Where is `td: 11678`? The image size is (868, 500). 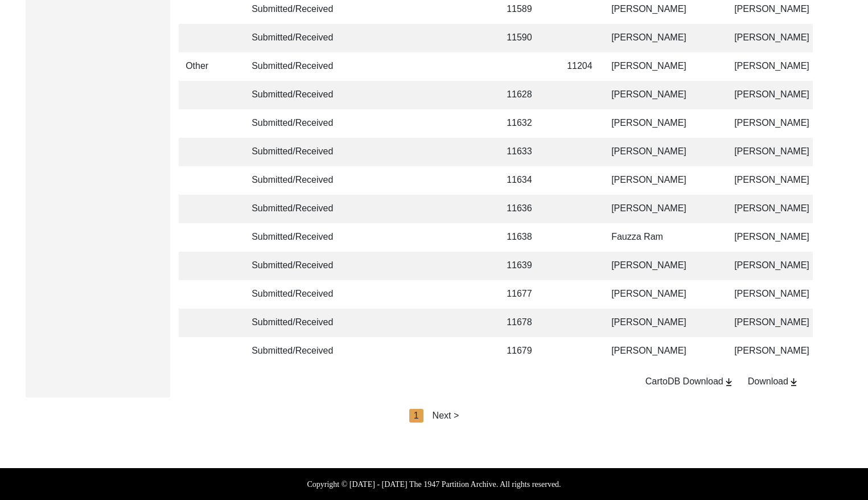 td: 11678 is located at coordinates (525, 323).